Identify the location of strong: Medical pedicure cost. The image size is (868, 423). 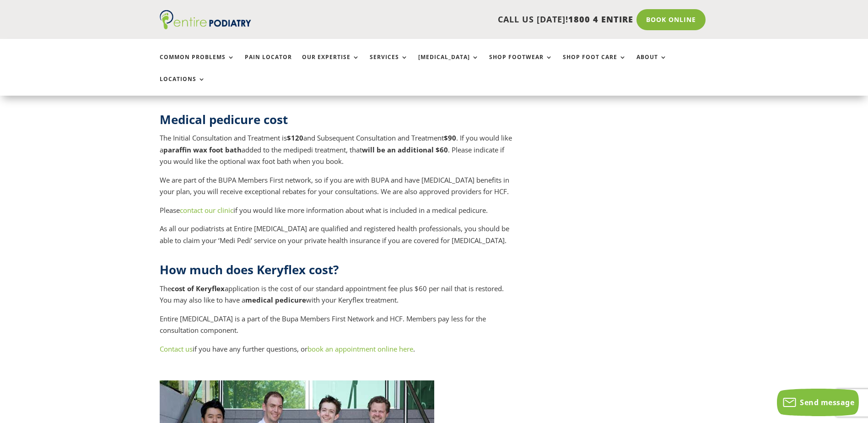
(223, 120).